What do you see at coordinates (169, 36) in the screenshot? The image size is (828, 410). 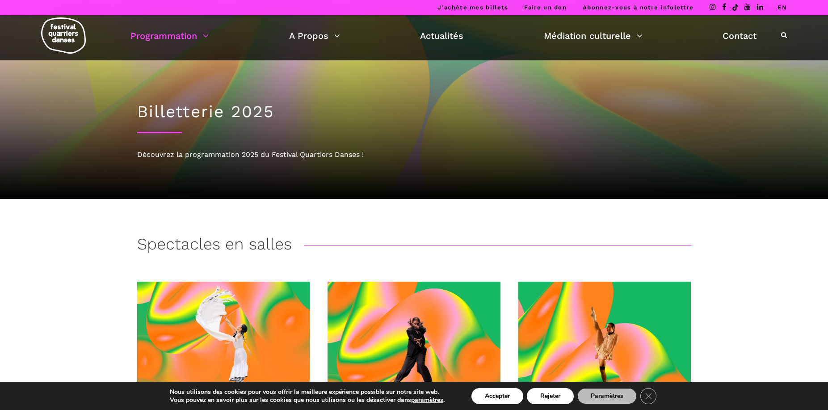 I see `a: Programmation` at bounding box center [169, 36].